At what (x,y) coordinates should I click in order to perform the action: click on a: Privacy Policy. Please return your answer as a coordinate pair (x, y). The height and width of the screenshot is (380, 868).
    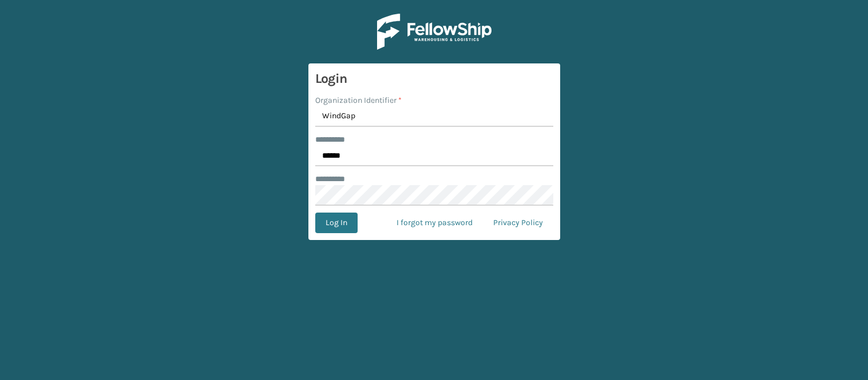
    Looking at the image, I should click on (517, 223).